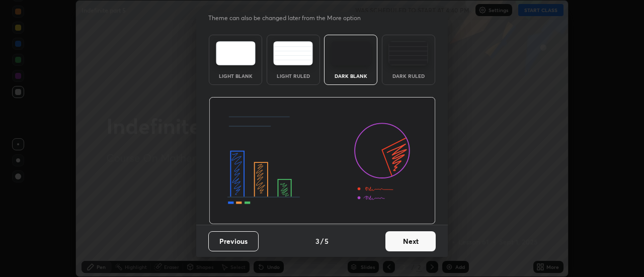  Describe the element at coordinates (290, 18) in the screenshot. I see `p: Theme can also be changed later from the More option` at that location.